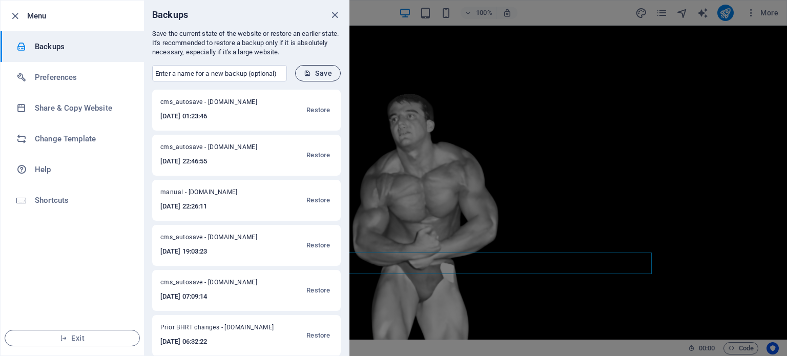 The height and width of the screenshot is (356, 787). Describe the element at coordinates (82, 77) in the screenshot. I see `h6: Preferences` at that location.